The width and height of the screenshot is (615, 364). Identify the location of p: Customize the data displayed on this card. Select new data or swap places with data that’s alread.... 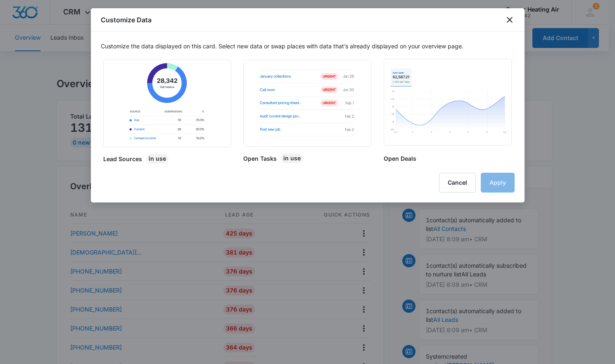
(308, 46).